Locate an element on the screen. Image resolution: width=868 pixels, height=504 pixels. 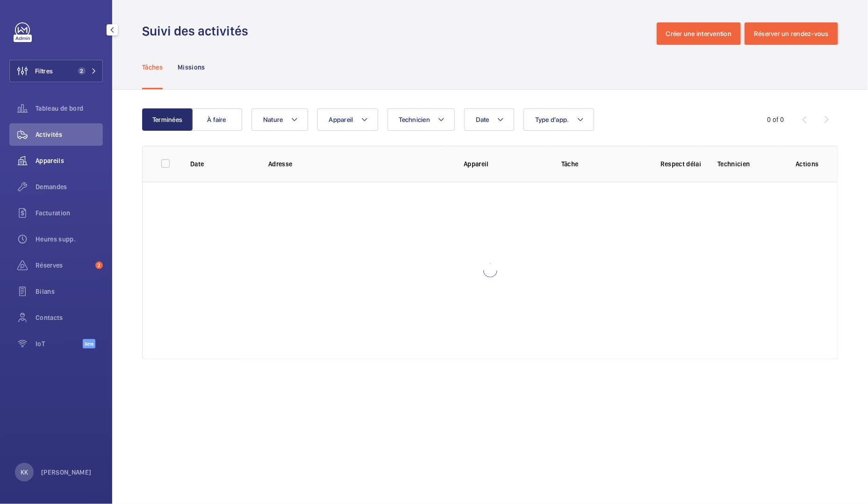
p: Tâche is located at coordinates (603, 164).